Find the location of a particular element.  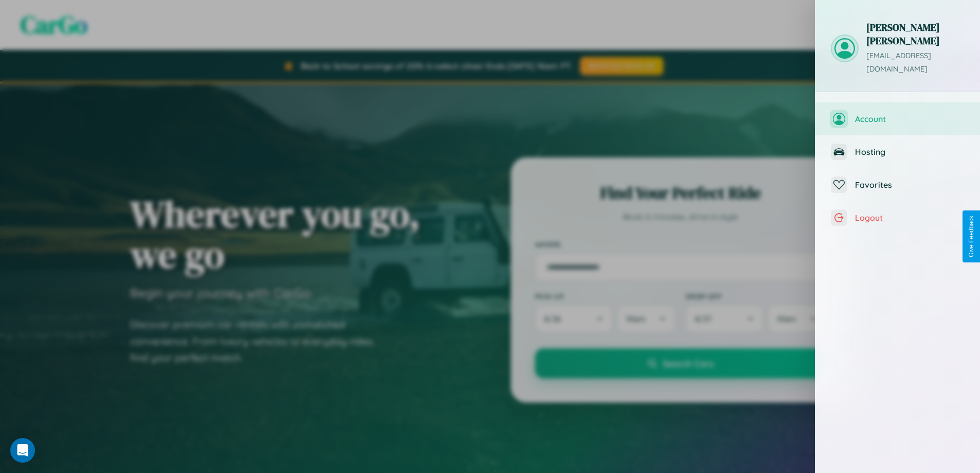

span: Account is located at coordinates (909, 119).